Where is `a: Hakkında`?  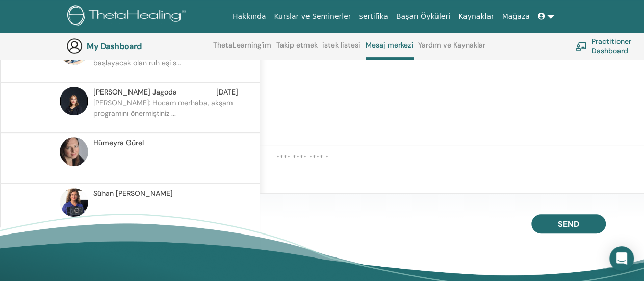 a: Hakkında is located at coordinates (250, 17).